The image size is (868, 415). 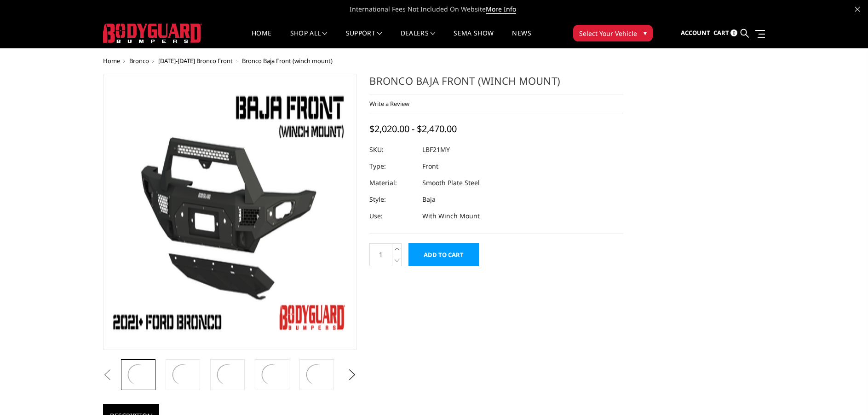 I want to click on dd: Front, so click(x=430, y=166).